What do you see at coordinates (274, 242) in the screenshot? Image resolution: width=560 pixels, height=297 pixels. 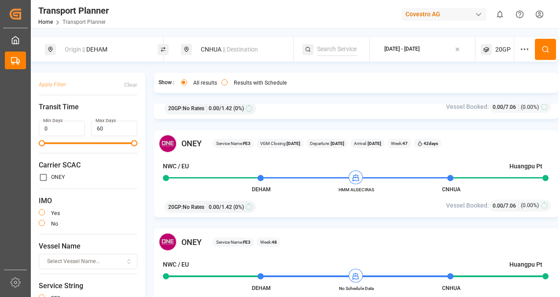 I see `b: 48` at bounding box center [274, 242].